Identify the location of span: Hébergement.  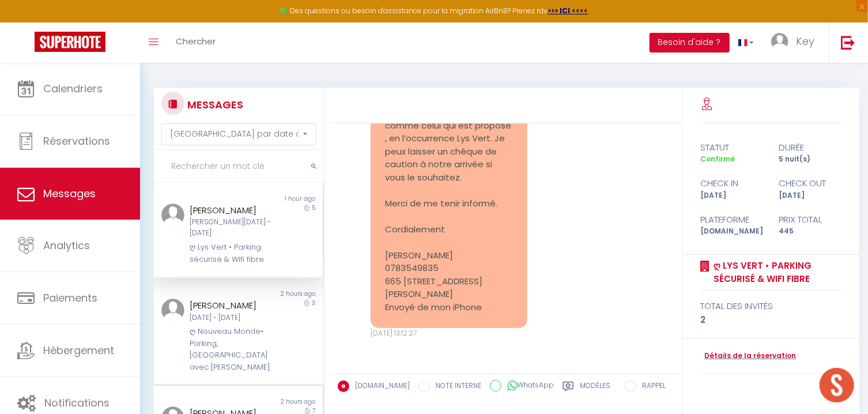
(78, 350).